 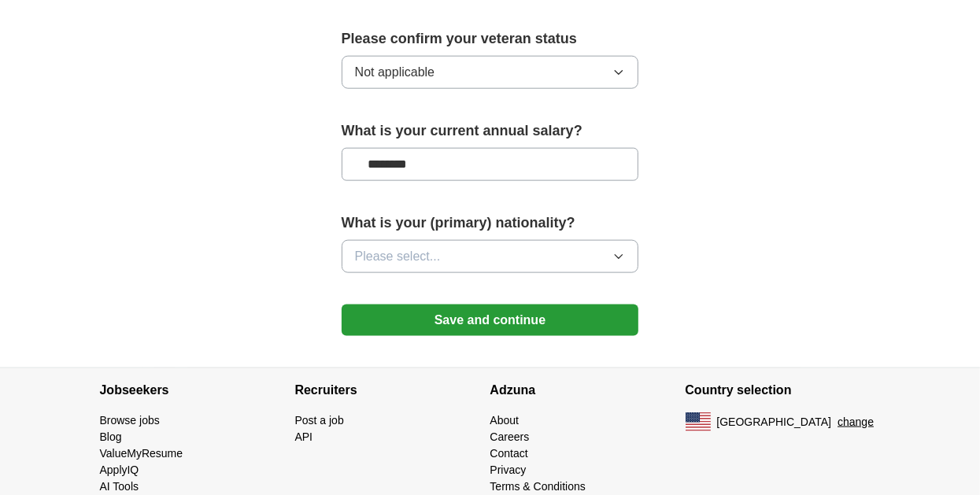 What do you see at coordinates (490, 72) in the screenshot?
I see `button: Not applicable` at bounding box center [490, 72].